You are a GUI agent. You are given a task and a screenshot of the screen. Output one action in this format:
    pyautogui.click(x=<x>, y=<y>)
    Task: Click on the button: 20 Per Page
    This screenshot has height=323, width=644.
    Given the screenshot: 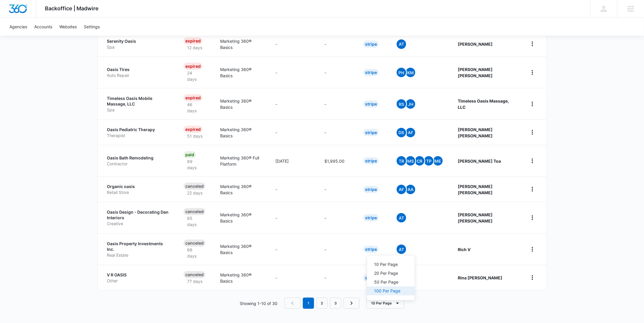 What is the action you would take?
    pyautogui.click(x=391, y=274)
    